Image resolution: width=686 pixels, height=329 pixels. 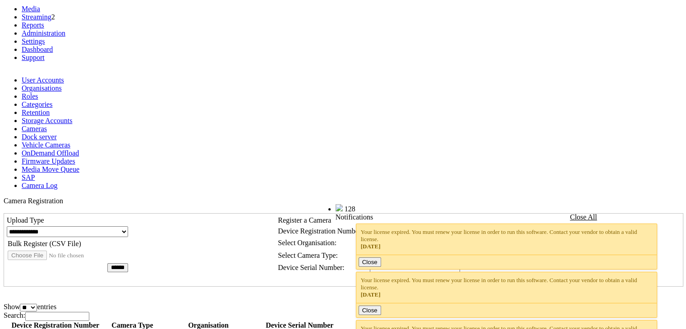 What do you see at coordinates (37, 104) in the screenshot?
I see `a: Categories` at bounding box center [37, 104].